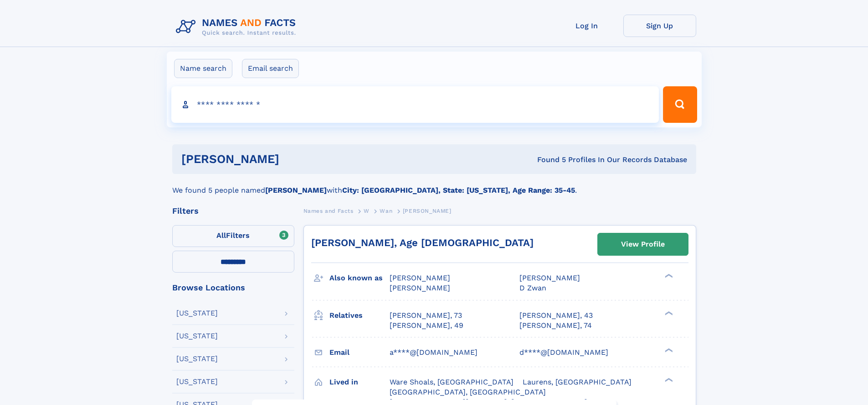  What do you see at coordinates (221, 235) in the screenshot?
I see `span: All` at bounding box center [221, 235].